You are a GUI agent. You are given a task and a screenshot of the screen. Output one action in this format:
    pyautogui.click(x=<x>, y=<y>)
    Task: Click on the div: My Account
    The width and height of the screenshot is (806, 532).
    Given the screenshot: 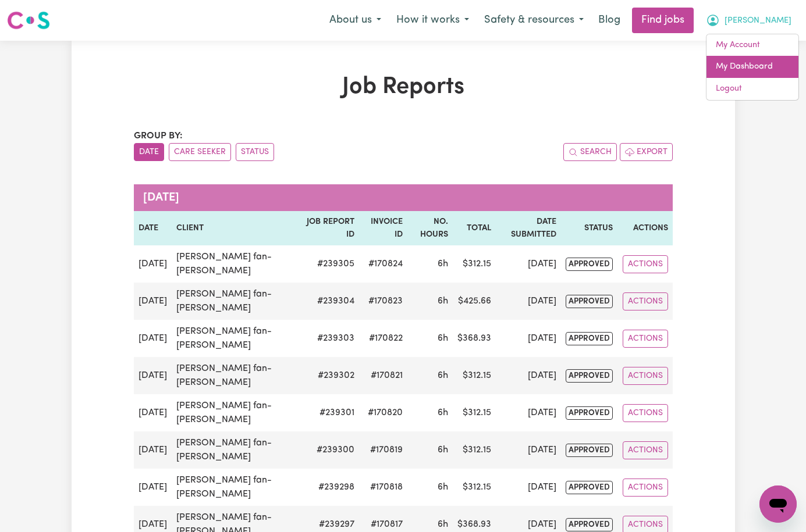 What is the action you would take?
    pyautogui.click(x=752, y=67)
    